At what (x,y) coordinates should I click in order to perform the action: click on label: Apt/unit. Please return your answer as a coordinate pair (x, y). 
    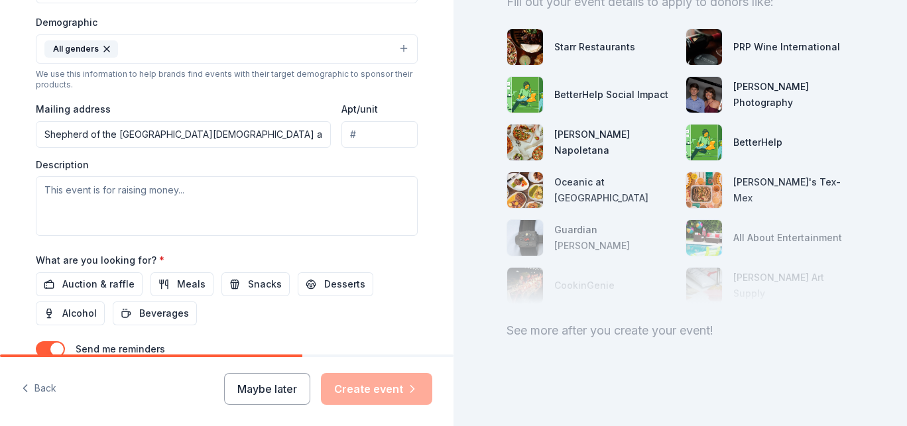
    Looking at the image, I should click on (359, 109).